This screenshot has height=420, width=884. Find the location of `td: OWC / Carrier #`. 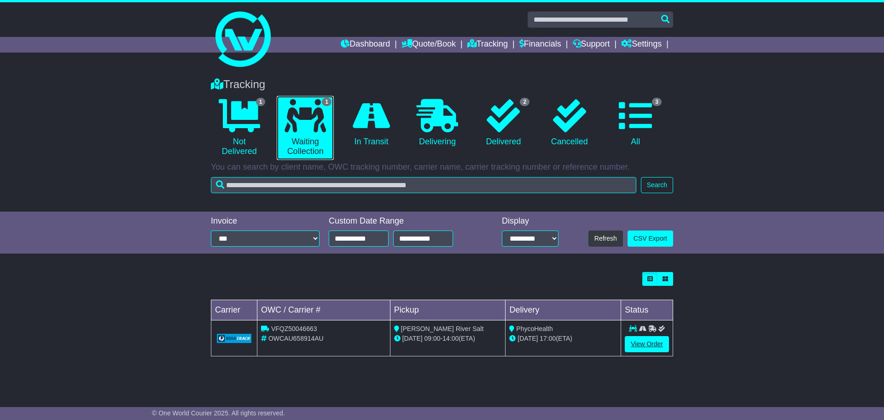

td: OWC / Carrier # is located at coordinates (324, 310).